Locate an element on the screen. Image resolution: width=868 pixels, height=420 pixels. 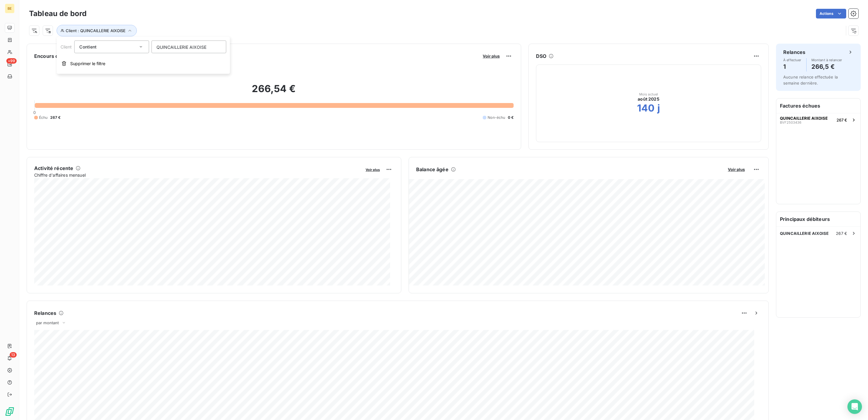
h2: j is located at coordinates (659, 108).